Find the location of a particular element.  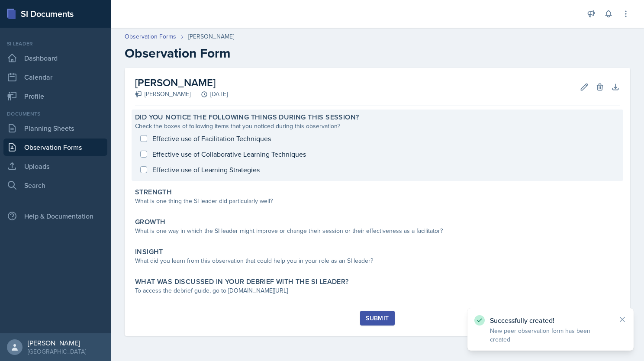

label: Growth is located at coordinates (150, 222).